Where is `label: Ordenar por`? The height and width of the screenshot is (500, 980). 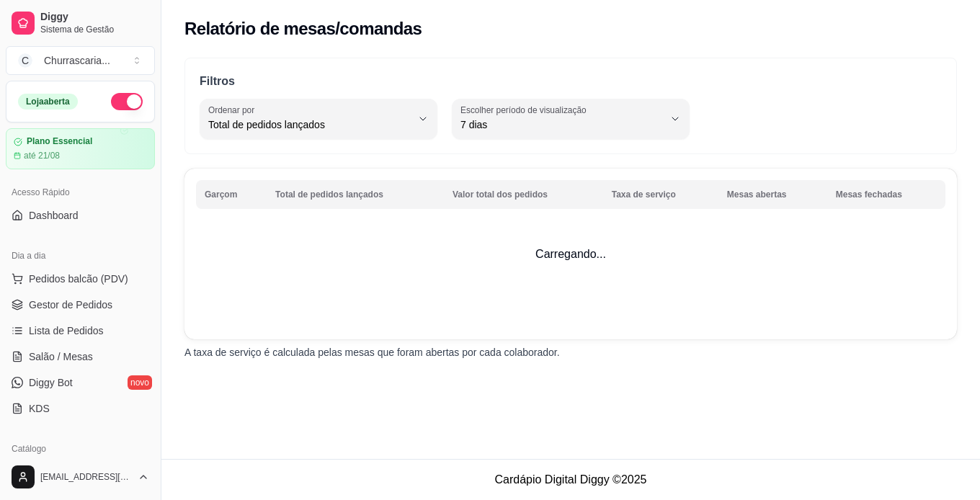 label: Ordenar por is located at coordinates (233, 110).